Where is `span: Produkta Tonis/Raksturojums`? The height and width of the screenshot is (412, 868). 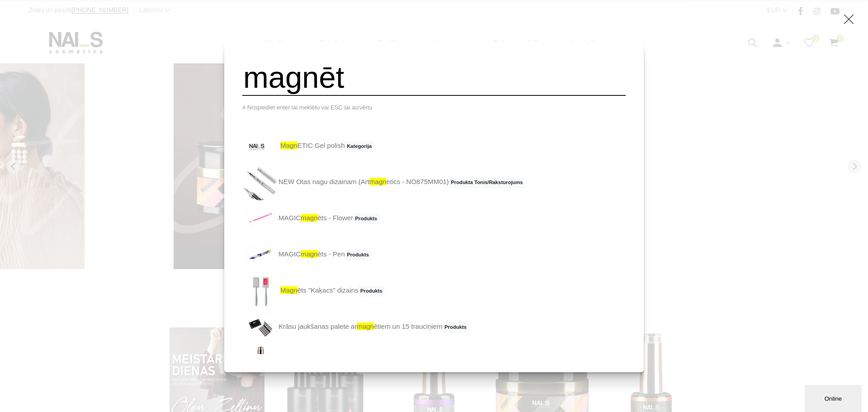 span: Produkta Tonis/Raksturojums is located at coordinates (487, 182).